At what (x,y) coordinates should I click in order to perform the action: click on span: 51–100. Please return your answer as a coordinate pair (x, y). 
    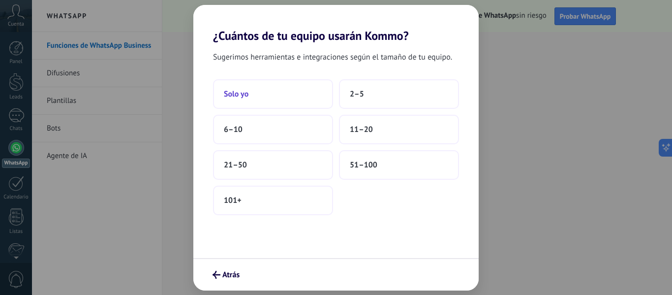
    Looking at the image, I should click on (363, 165).